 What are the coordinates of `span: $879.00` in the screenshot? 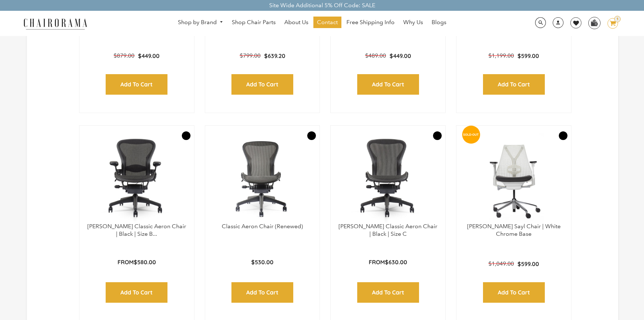 It's located at (124, 56).